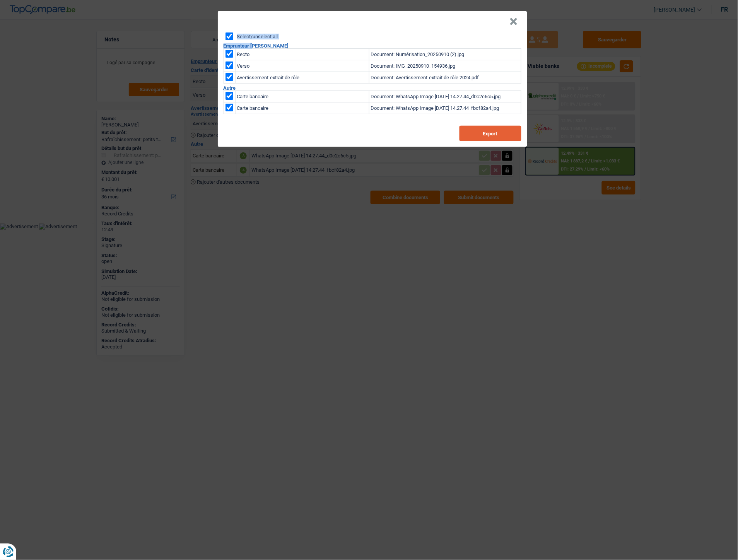 The width and height of the screenshot is (738, 560). Describe the element at coordinates (514, 22) in the screenshot. I see `button: Close` at that location.